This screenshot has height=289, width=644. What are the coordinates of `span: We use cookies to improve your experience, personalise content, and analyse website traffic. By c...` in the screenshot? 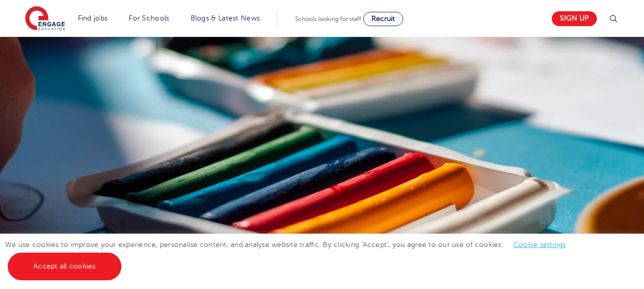 It's located at (290, 256).